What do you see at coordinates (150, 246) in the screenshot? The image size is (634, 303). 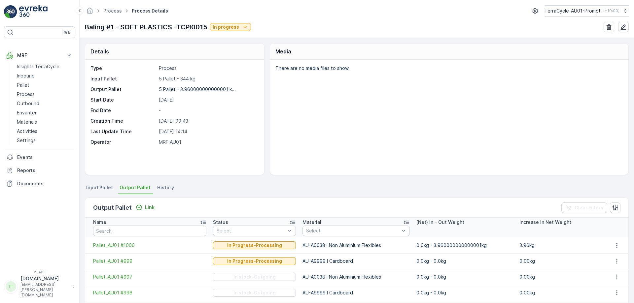 I see `span: Pallet_AU01 #1000` at bounding box center [150, 246].